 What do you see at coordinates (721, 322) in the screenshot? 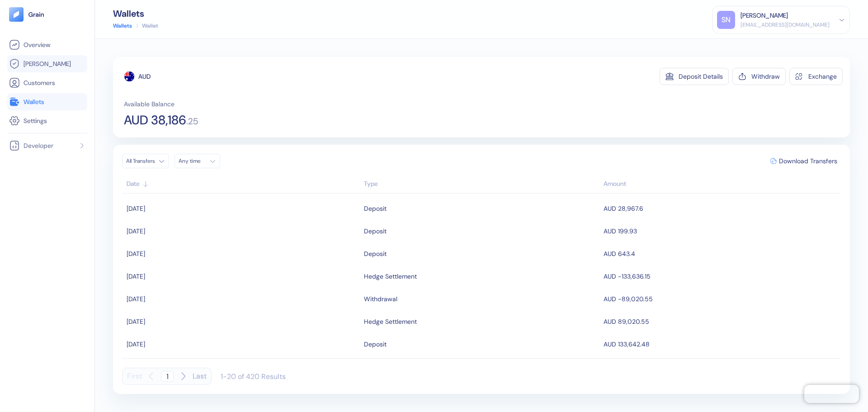
I see `td: AUD 89,020.55` at bounding box center [721, 322].